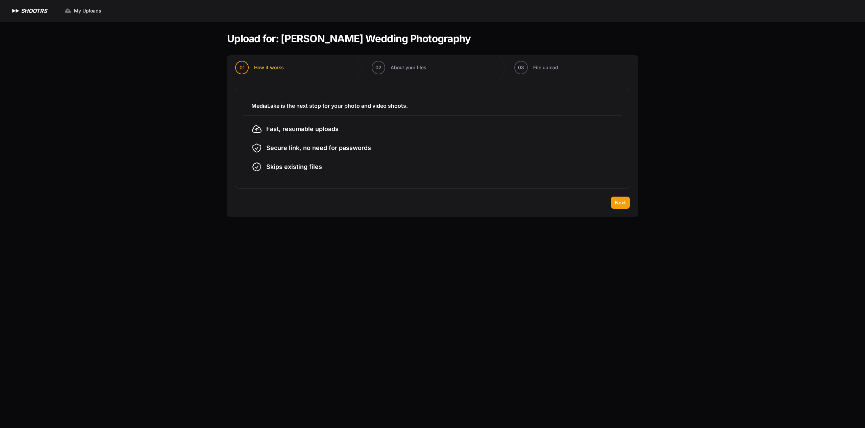 The width and height of the screenshot is (865, 428). I want to click on span: 02, so click(378, 68).